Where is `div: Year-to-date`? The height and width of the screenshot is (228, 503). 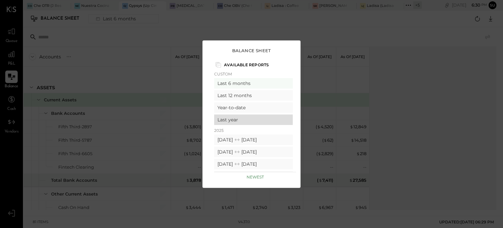
div: Year-to-date is located at coordinates (253, 107).